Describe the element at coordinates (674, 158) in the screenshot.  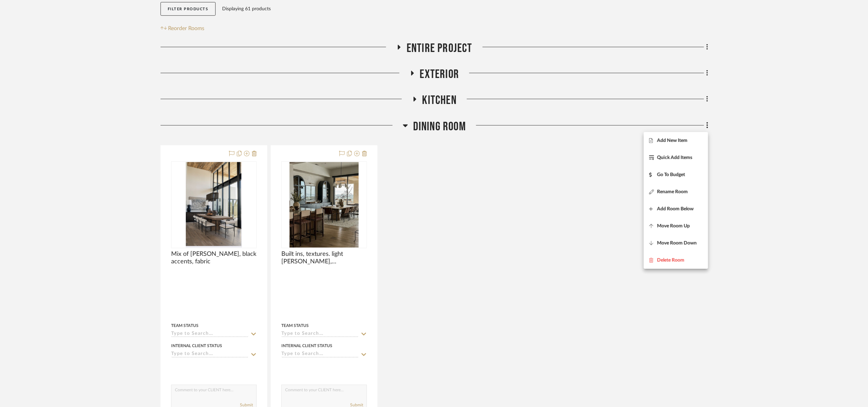
I see `span: Quick Add Items` at that location.